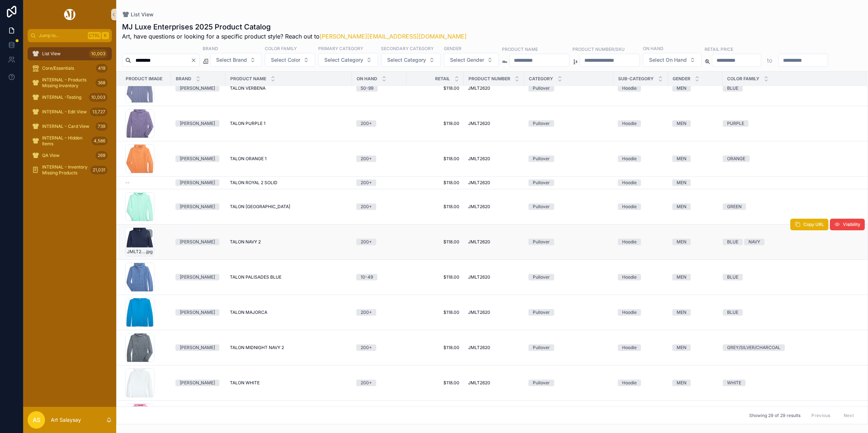  What do you see at coordinates (467, 60) in the screenshot?
I see `span: Select Gender` at bounding box center [467, 60].